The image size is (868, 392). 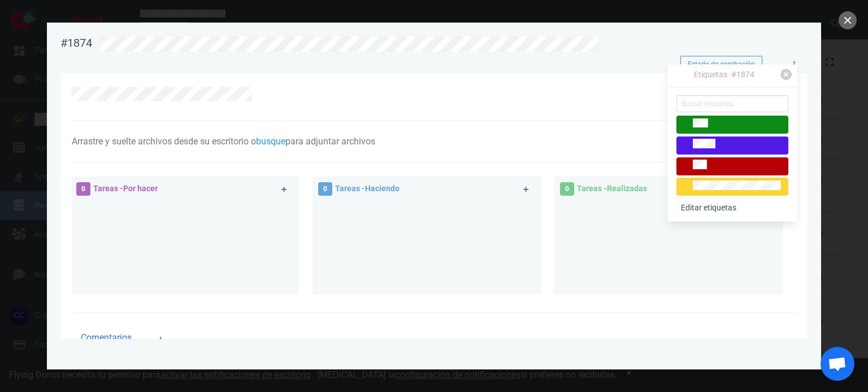 I want to click on font: Haciendo, so click(x=382, y=189).